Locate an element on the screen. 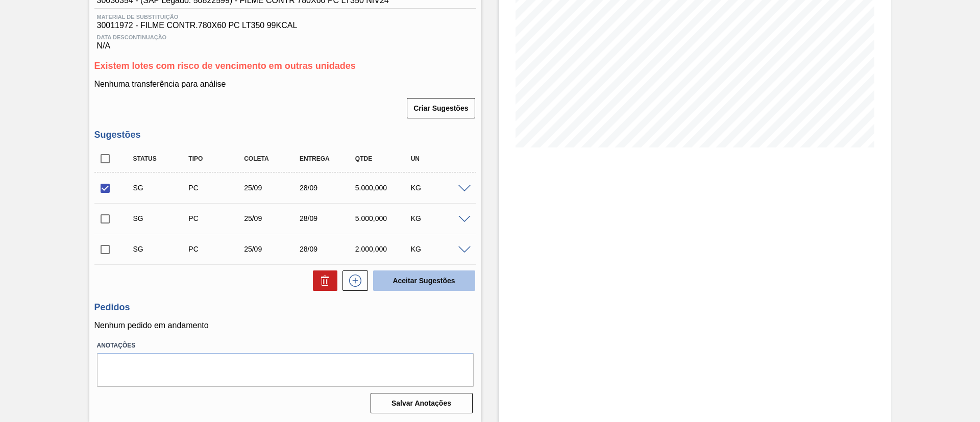  div: Nova sugestão is located at coordinates (353, 281).